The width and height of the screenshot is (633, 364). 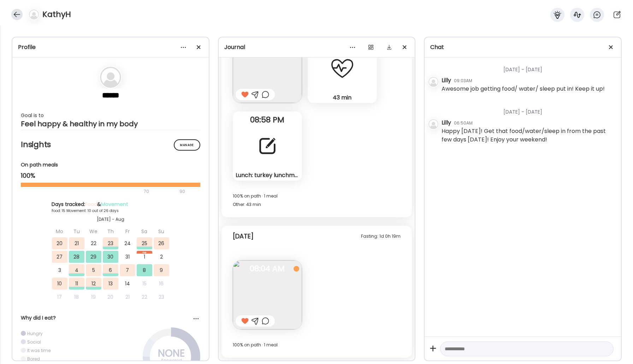 What do you see at coordinates (110, 204) in the screenshot?
I see `div: Days tracked: &` at bounding box center [110, 204].